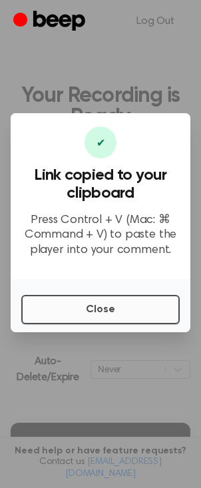 This screenshot has width=201, height=488. What do you see at coordinates (155, 21) in the screenshot?
I see `a: Log Out` at bounding box center [155, 21].